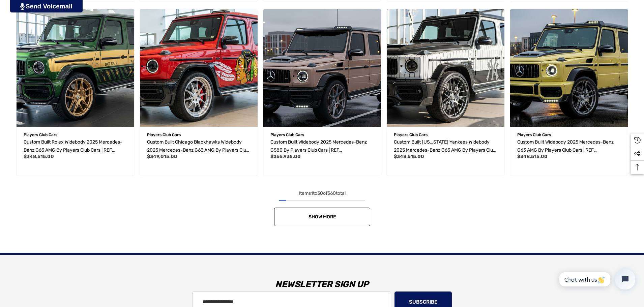 The width and height of the screenshot is (644, 307). What do you see at coordinates (322, 193) in the screenshot?
I see `div: Items to of total` at bounding box center [322, 193].